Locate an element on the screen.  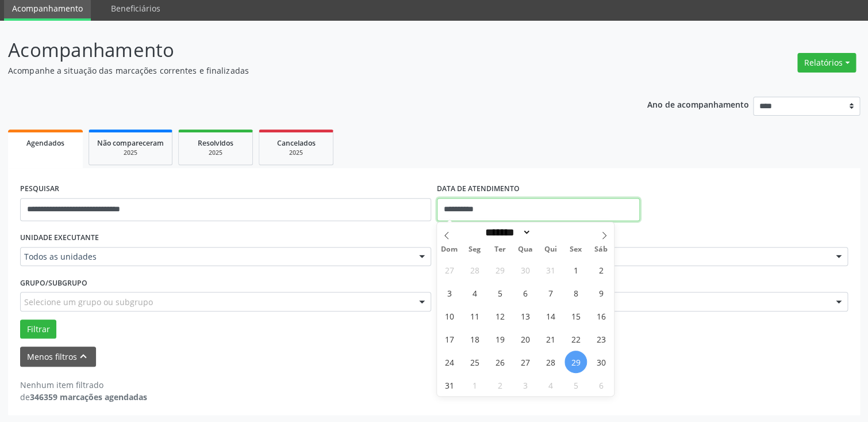
span: Seg is located at coordinates (475, 249).